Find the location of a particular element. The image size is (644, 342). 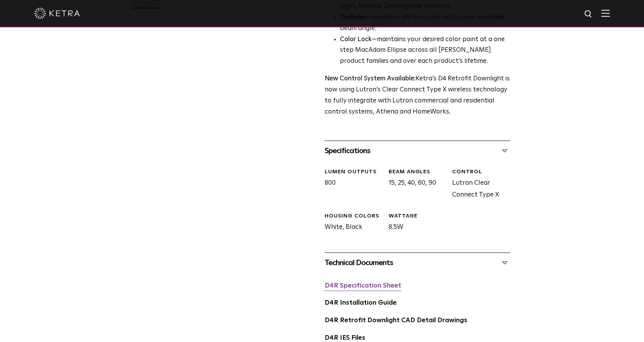

a: D4R IES Files is located at coordinates (345, 338).